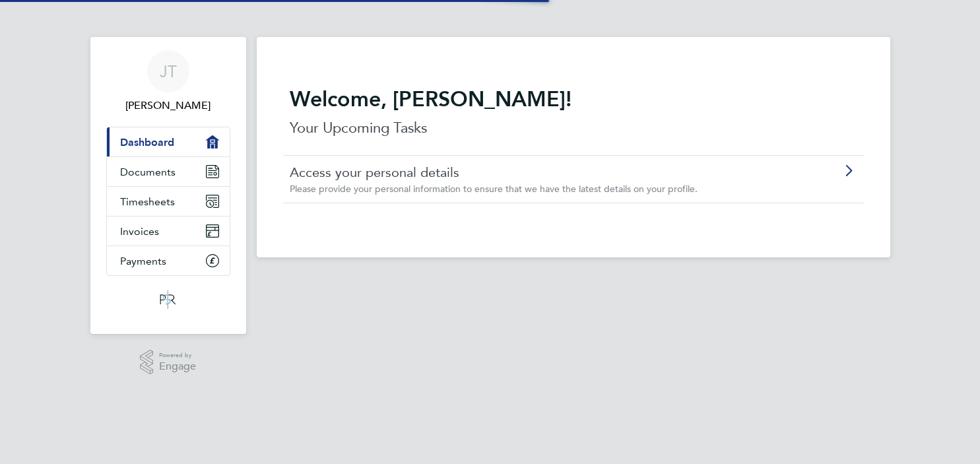 The height and width of the screenshot is (464, 980). I want to click on span: Documents, so click(148, 172).